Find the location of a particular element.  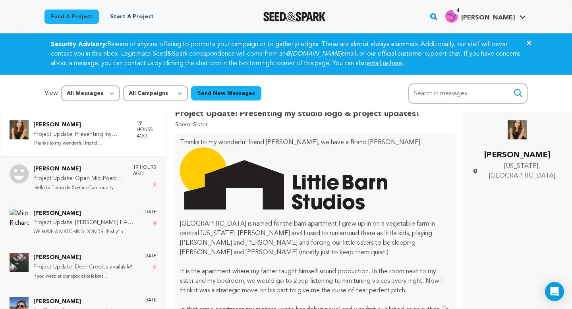

img: Katherine Bahena-Benitez Photo is located at coordinates (19, 174).